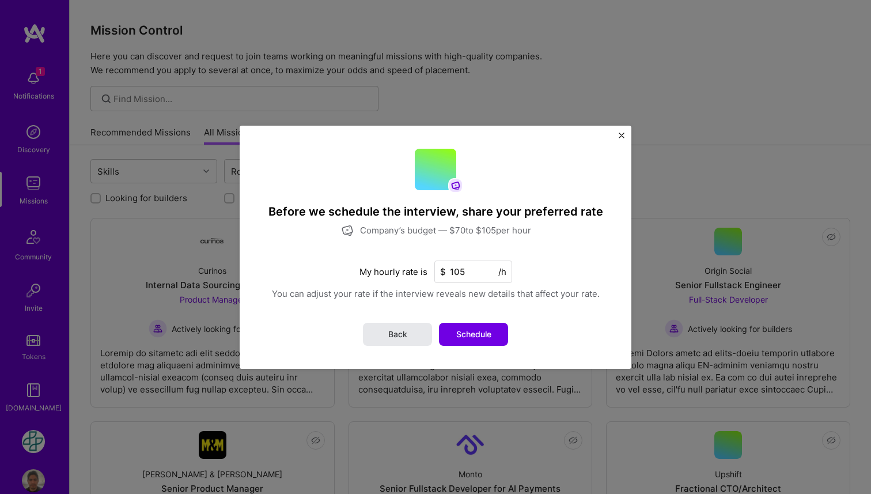 Image resolution: width=871 pixels, height=494 pixels. Describe the element at coordinates (435, 211) in the screenshot. I see `h4: Before we schedule the interview, share your preferred rate` at that location.